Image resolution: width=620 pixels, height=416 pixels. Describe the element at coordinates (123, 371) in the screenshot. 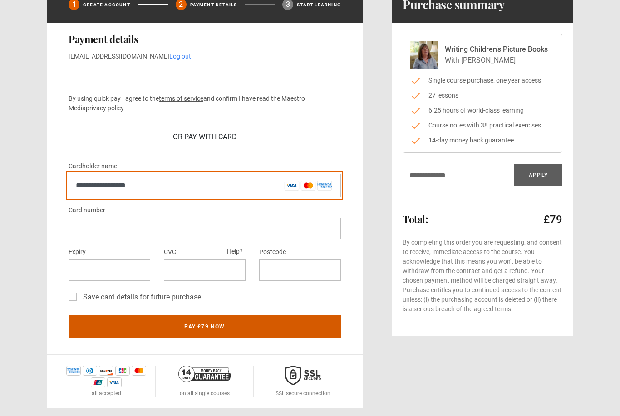

I see `img: jcb` at that location.